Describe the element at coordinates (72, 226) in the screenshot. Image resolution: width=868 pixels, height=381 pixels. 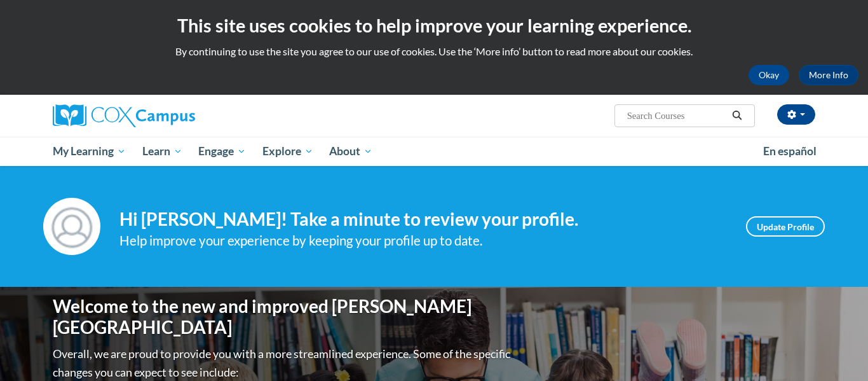
I see `img: Profile Image` at that location.